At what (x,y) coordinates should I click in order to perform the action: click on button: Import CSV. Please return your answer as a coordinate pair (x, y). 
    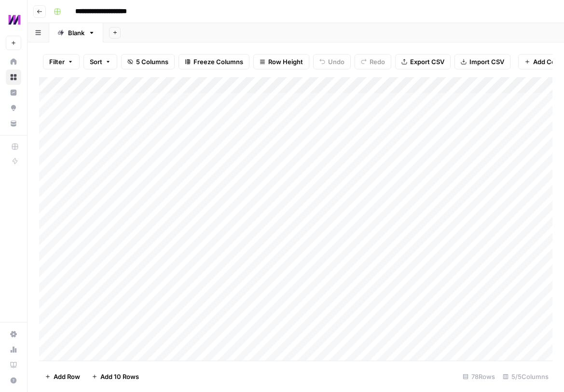
    Looking at the image, I should click on (482, 62).